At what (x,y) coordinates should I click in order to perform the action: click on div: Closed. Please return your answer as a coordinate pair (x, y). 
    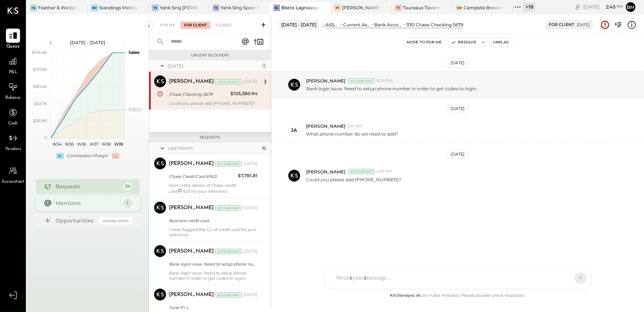
    Looking at the image, I should click on (224, 25).